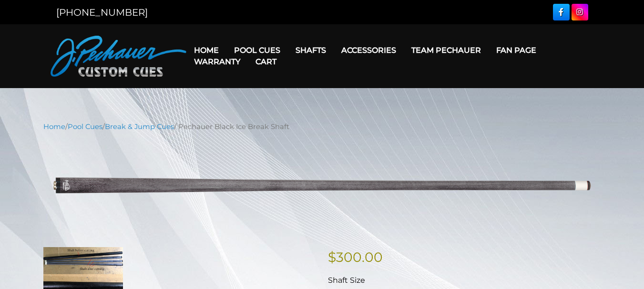  I want to click on img: Pechauer Custom Cues, so click(118, 56).